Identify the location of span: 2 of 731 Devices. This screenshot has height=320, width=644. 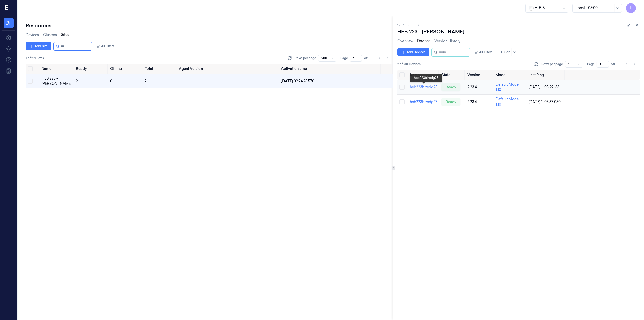
(409, 64).